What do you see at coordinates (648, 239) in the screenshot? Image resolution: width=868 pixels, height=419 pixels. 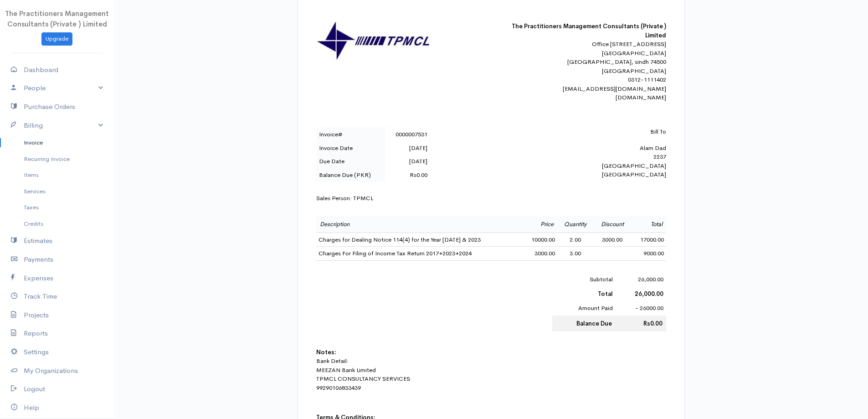 I see `td: 17000.00` at bounding box center [648, 239].